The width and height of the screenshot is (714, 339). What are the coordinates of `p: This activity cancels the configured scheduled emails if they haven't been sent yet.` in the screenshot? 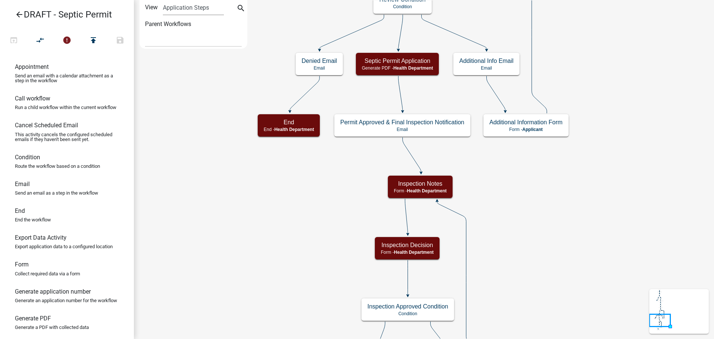 It's located at (67, 137).